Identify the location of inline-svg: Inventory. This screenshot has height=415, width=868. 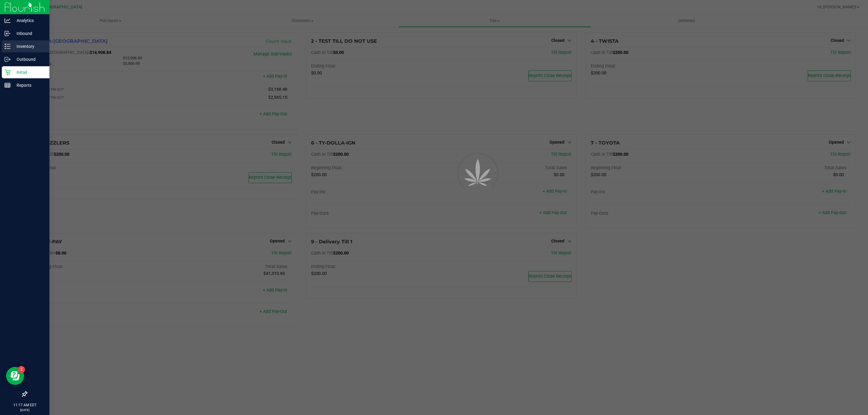
(7, 46).